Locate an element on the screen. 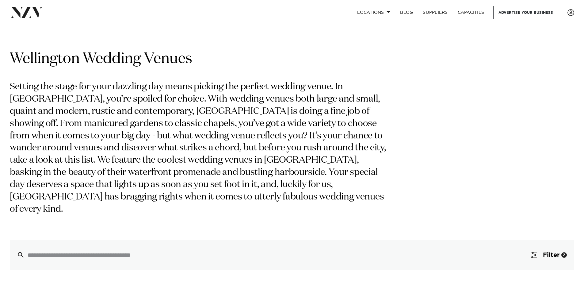 The width and height of the screenshot is (584, 290). div: 2 is located at coordinates (564, 255).